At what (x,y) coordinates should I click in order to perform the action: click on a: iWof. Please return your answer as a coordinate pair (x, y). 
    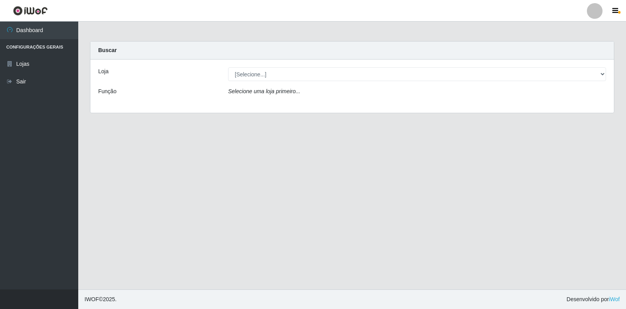
    Looking at the image, I should click on (614, 299).